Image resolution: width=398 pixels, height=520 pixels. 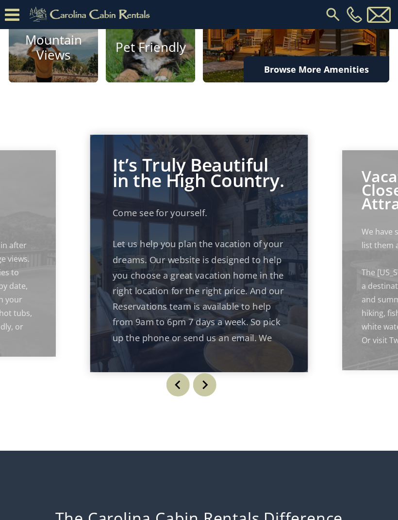 What do you see at coordinates (316, 69) in the screenshot?
I see `a: Browse More Amenities` at bounding box center [316, 69].